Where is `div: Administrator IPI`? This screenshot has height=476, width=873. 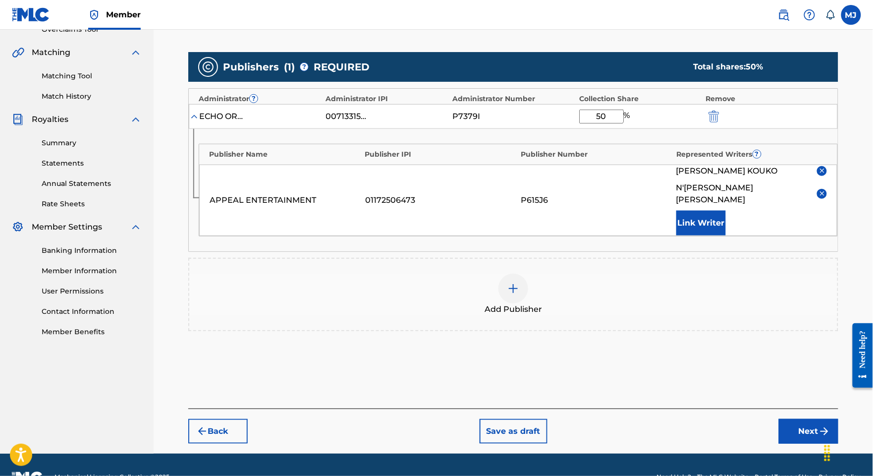
div: Administrator IPI is located at coordinates (386, 99).